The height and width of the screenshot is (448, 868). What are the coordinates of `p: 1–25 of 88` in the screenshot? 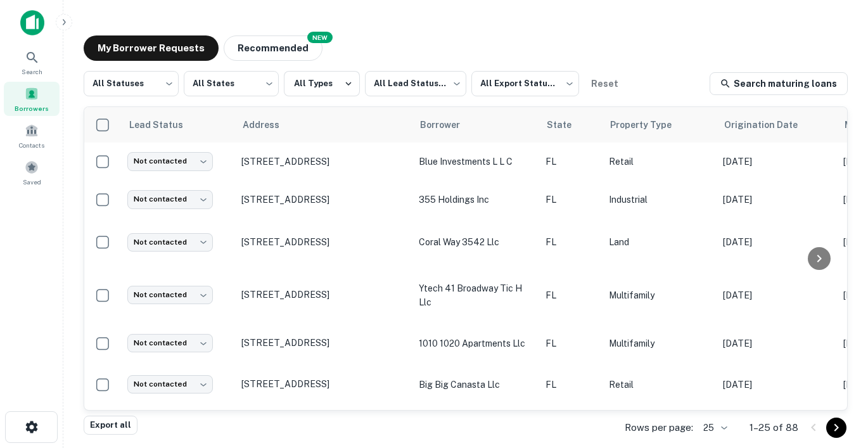 It's located at (774, 428).